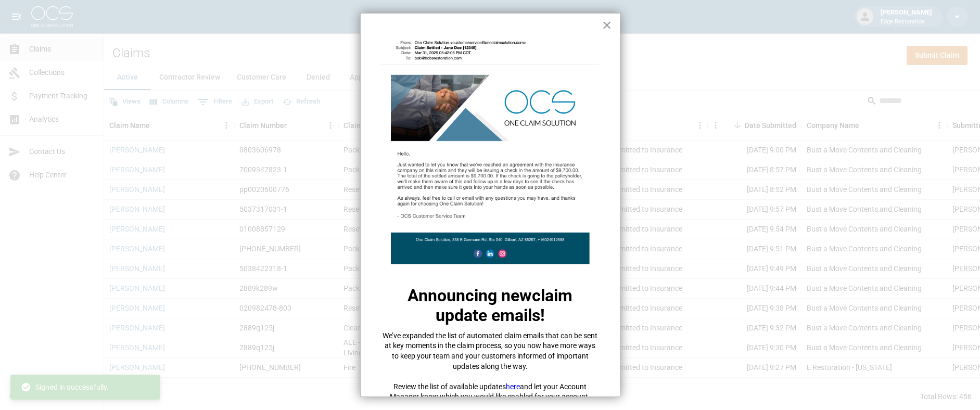 This screenshot has width=980, height=410. Describe the element at coordinates (450, 386) in the screenshot. I see `span: Review the list of available updates` at that location.